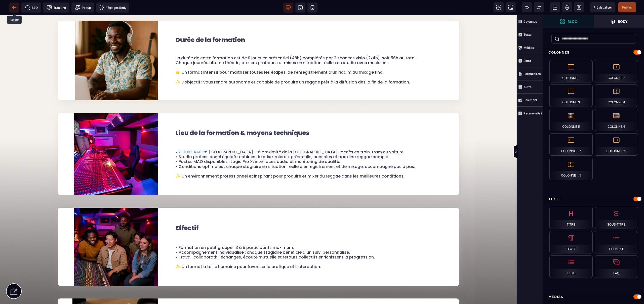 This screenshot has width=644, height=304. What do you see at coordinates (569, 22) in the screenshot?
I see `span: Ouvrir les blocs` at bounding box center [569, 22].